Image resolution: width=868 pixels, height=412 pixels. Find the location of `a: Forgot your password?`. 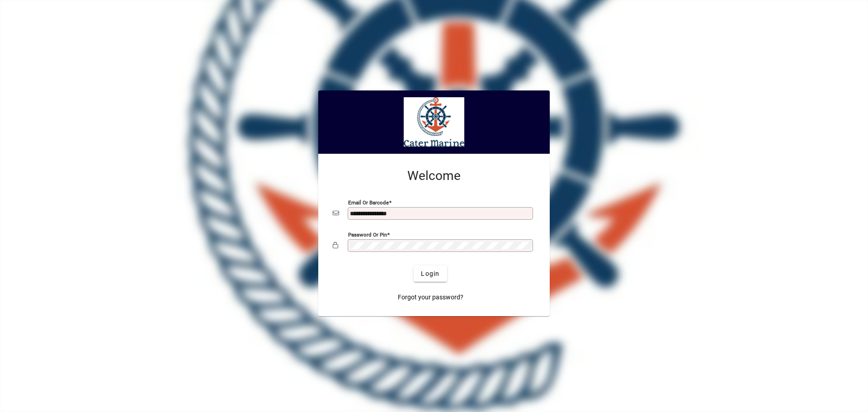

a: Forgot your password? is located at coordinates (430, 297).